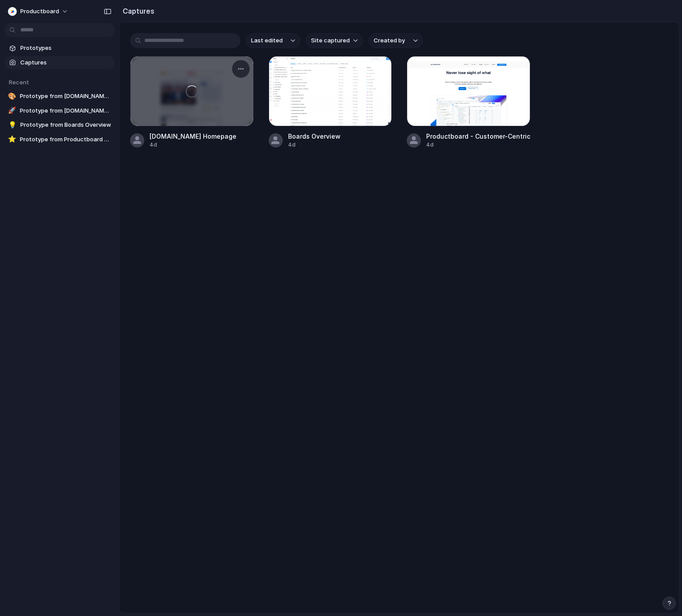  I want to click on h2: Captures, so click(137, 11).